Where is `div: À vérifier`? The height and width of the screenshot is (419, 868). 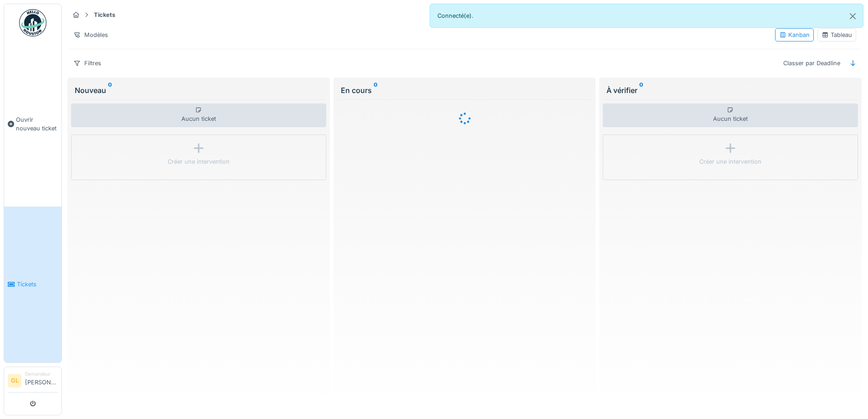
div: À vérifier is located at coordinates (731, 90).